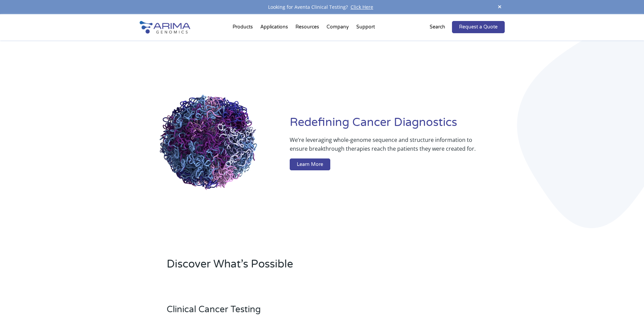 The height and width of the screenshot is (320, 644). What do you see at coordinates (287, 267) in the screenshot?
I see `h2: Discover What’s Possible` at bounding box center [287, 267].